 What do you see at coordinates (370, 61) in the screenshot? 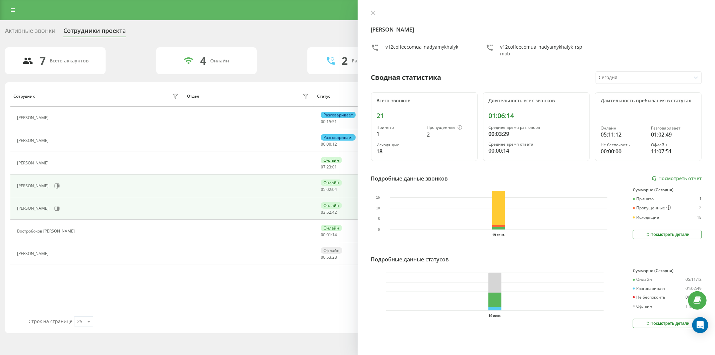
I see `div: Разговаривают` at bounding box center [370, 61].